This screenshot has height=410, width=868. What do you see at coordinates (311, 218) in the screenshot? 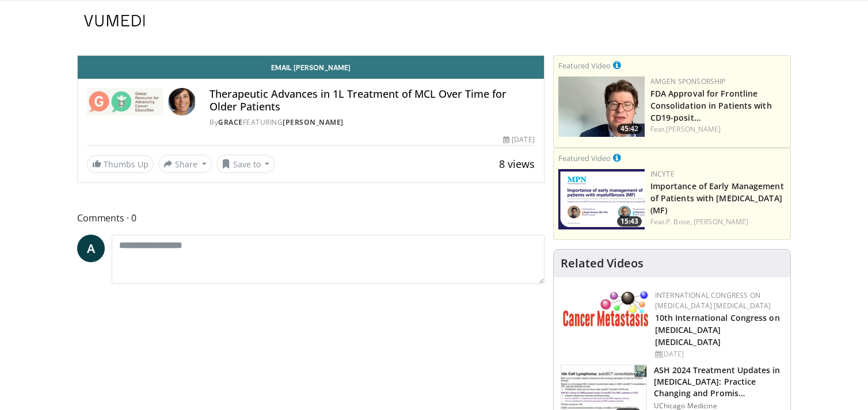
I see `span: Comments 0` at bounding box center [311, 218].